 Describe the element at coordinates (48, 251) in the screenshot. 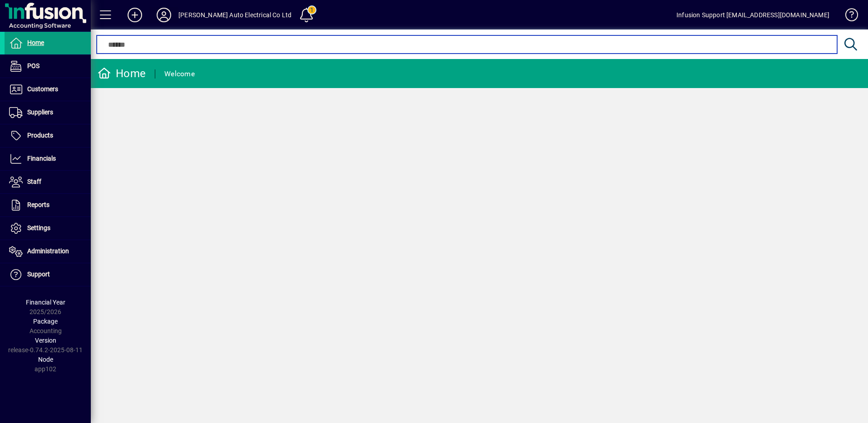

I see `span: Administration` at that location.